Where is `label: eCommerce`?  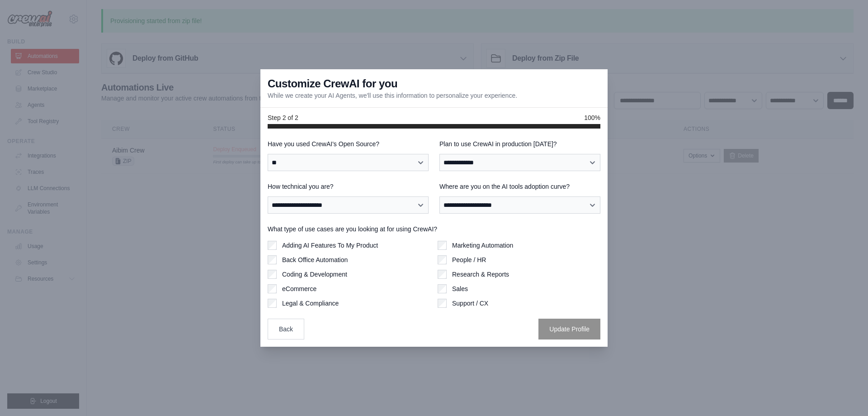 label: eCommerce is located at coordinates (299, 289).